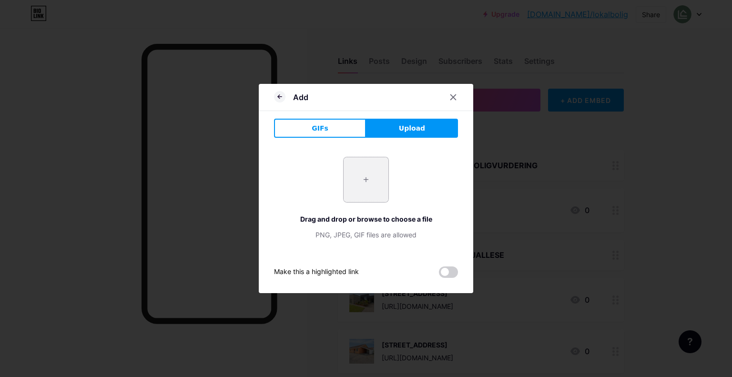 This screenshot has height=377, width=732. What do you see at coordinates (301, 97) in the screenshot?
I see `div: Add` at bounding box center [301, 97].